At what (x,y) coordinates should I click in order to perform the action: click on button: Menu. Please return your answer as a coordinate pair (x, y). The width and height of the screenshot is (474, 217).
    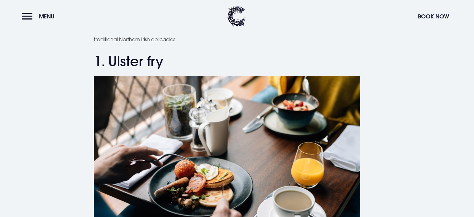
    Looking at the image, I should click on (40, 16).